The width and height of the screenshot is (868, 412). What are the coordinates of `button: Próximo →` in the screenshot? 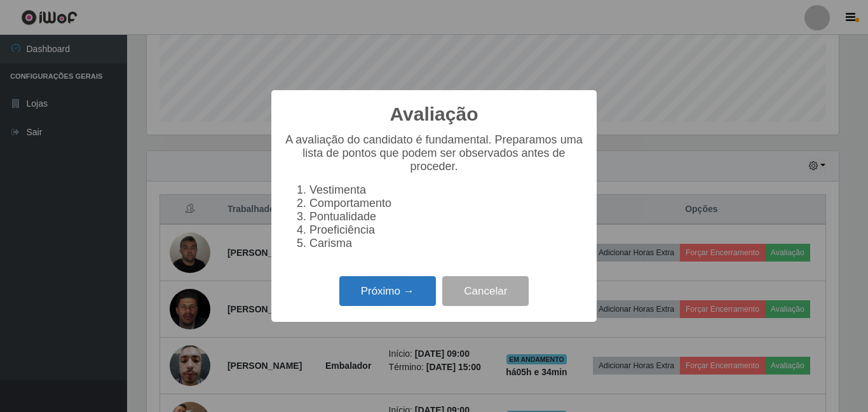 It's located at (388, 291).